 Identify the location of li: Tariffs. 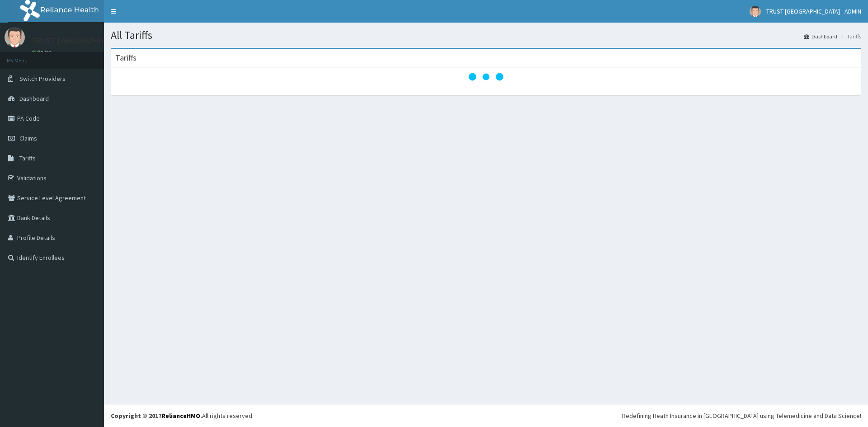
(850, 36).